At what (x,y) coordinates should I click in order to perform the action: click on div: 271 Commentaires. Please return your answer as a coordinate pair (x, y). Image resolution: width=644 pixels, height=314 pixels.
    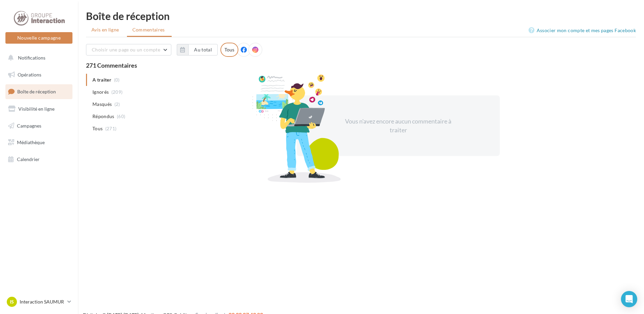
    Looking at the image, I should click on (361, 65).